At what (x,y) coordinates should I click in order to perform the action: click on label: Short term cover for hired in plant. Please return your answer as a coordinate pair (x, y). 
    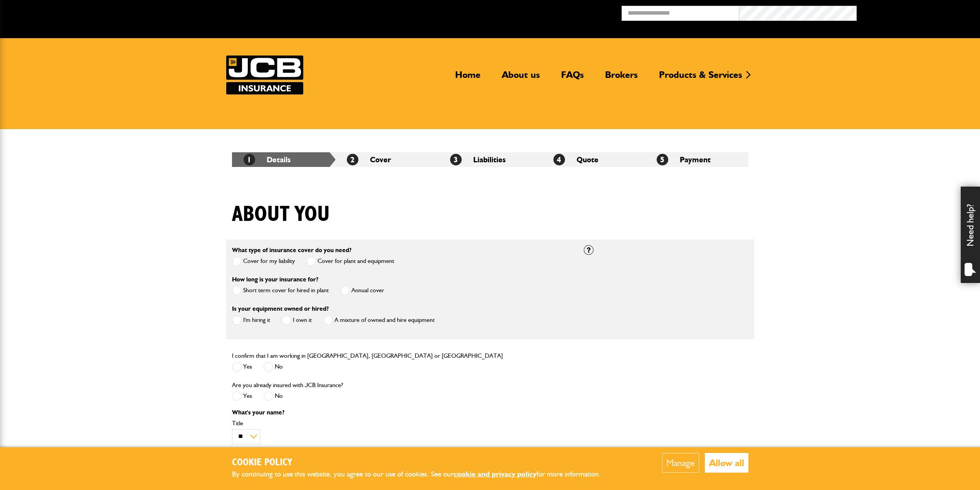
    Looking at the image, I should click on (280, 290).